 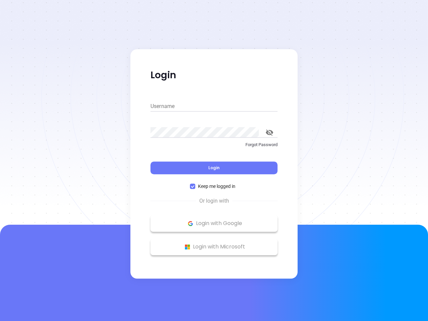 I want to click on span: Keep me logged in, so click(x=217, y=186).